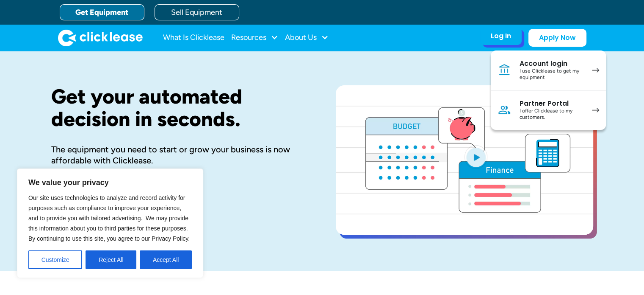  I want to click on button: Accept All, so click(166, 259).